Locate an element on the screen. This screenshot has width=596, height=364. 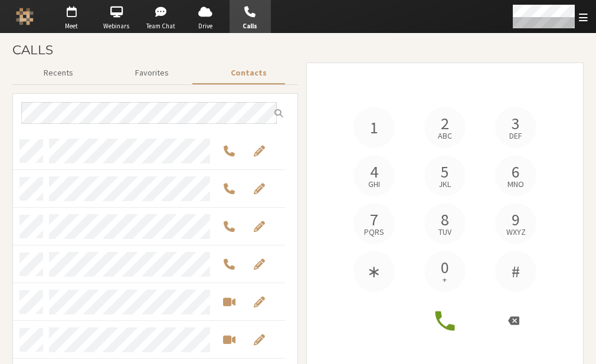
span: wxyz is located at coordinates (515, 232).